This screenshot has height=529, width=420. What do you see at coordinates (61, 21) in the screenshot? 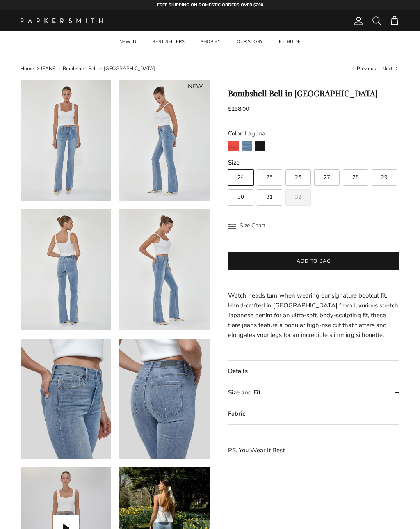
I see `img: Parker Smith` at bounding box center [61, 21].